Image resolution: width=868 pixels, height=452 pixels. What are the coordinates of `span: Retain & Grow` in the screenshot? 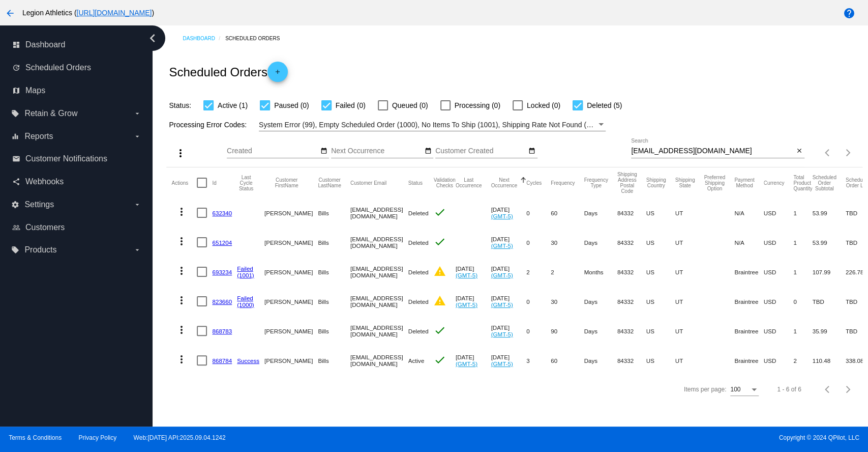 It's located at (51, 114).